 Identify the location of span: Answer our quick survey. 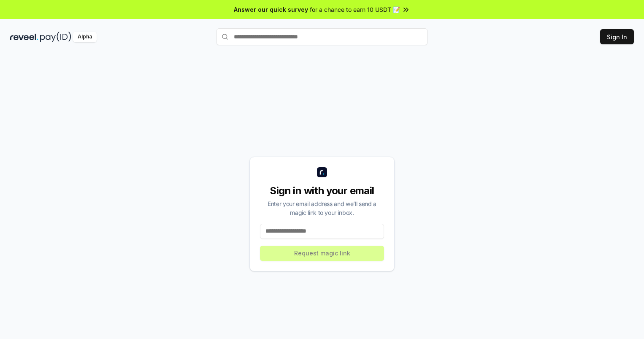
(271, 10).